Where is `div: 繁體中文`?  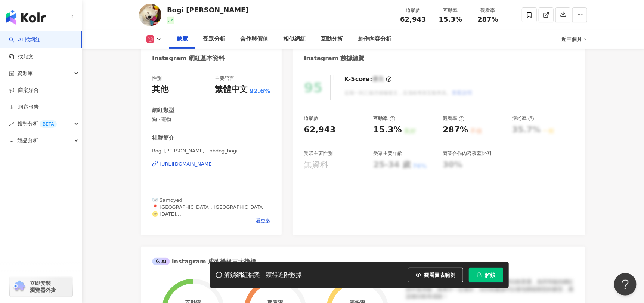 div: 繁體中文 is located at coordinates (231, 89).